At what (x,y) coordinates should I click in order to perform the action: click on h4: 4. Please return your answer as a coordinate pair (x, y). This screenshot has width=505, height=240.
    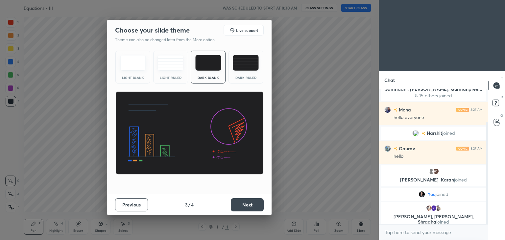
    Looking at the image, I should click on (192, 205).